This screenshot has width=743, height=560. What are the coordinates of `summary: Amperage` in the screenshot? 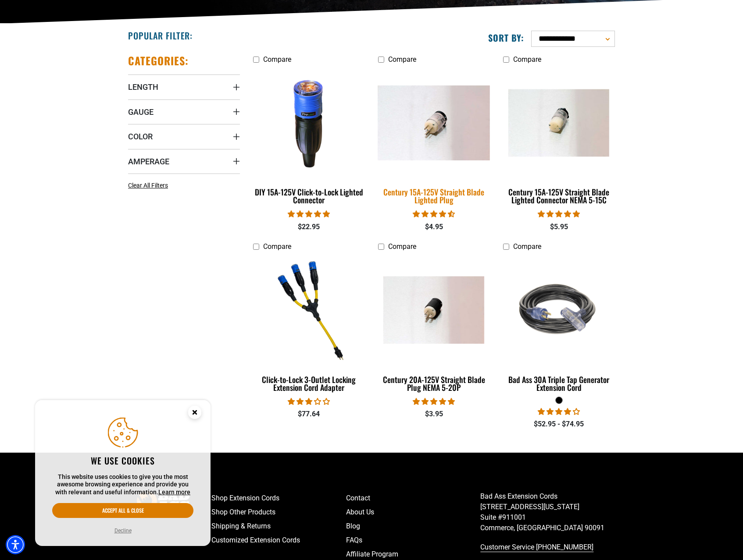 It's located at (184, 162).